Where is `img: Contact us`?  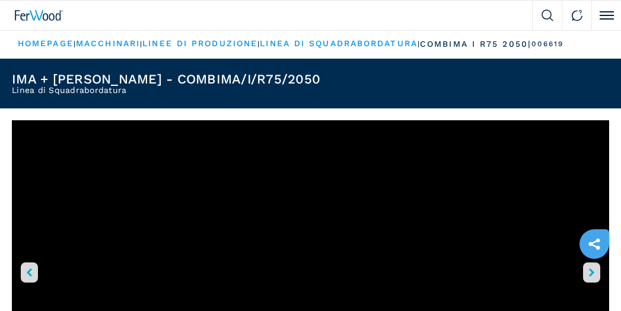
img: Contact us is located at coordinates (577, 15).